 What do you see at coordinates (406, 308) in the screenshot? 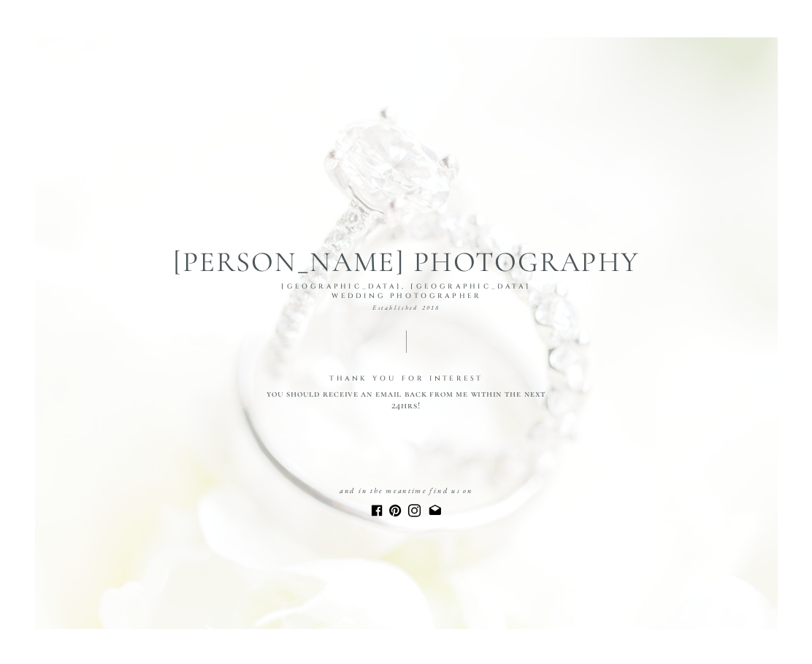
I see `p: Established 2018` at bounding box center [406, 308].